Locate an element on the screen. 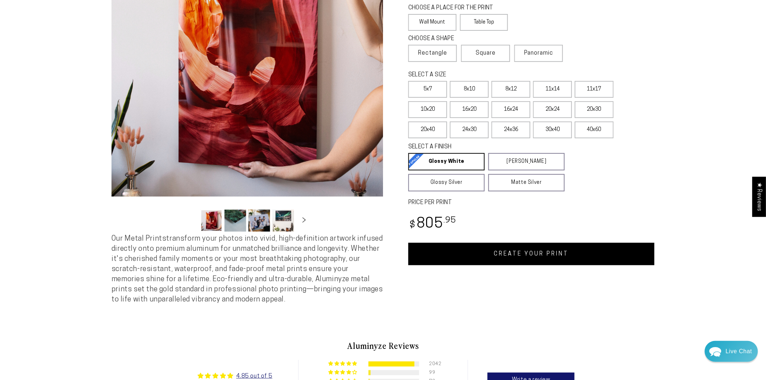 This screenshot has width=766, height=380. span: Rectangle is located at coordinates (433, 53).